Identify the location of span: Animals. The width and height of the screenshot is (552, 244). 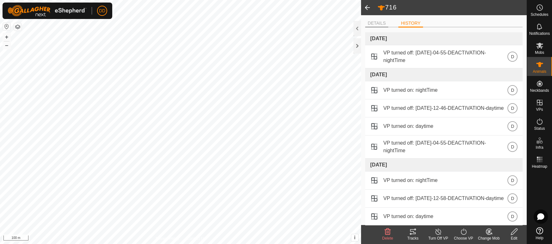
(540, 71).